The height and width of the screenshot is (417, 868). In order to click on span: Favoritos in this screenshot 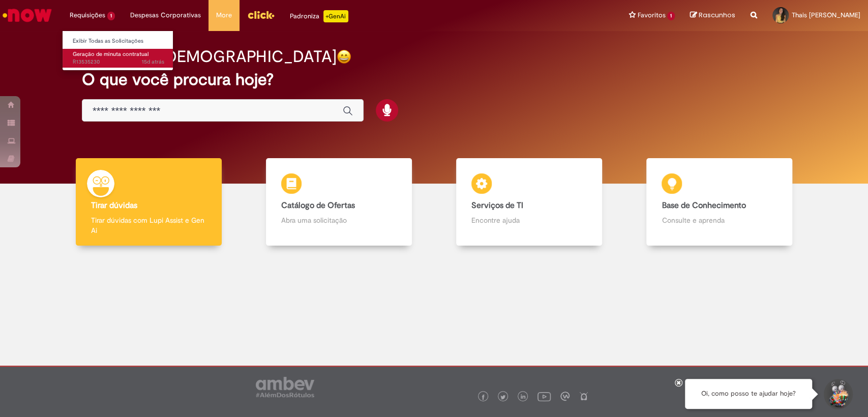, I will do `click(651, 15)`.